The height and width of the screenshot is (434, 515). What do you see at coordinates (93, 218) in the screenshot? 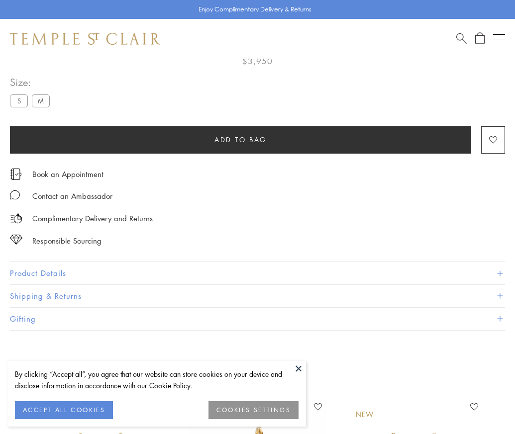
I see `p: Complimentary Delivery and Returns` at bounding box center [93, 218].